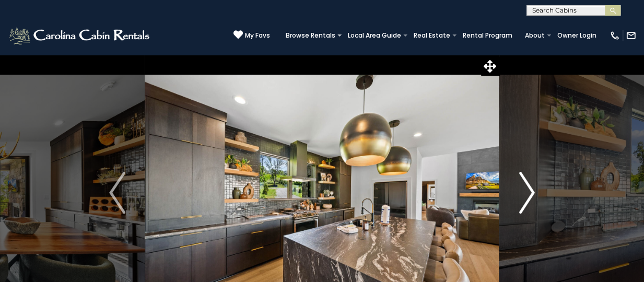 This screenshot has height=282, width=644. I want to click on a: Rental Program, so click(487, 35).